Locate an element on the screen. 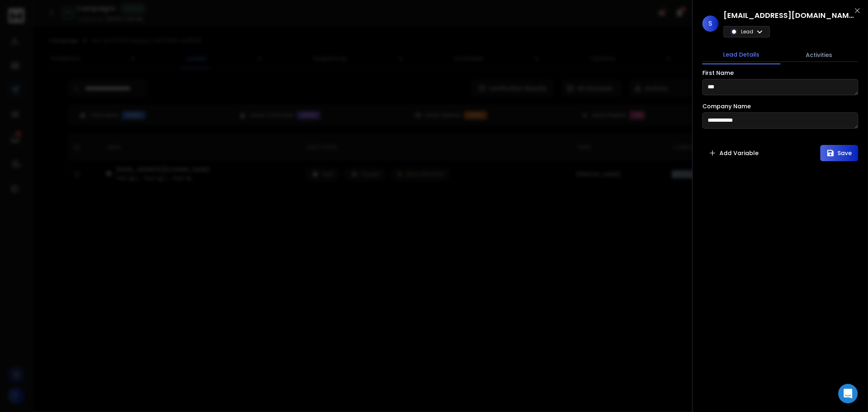 The image size is (868, 412). p: Lead is located at coordinates (747, 32).